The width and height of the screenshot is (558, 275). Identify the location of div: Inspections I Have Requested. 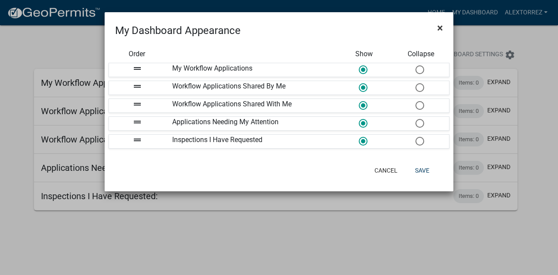
(251, 141).